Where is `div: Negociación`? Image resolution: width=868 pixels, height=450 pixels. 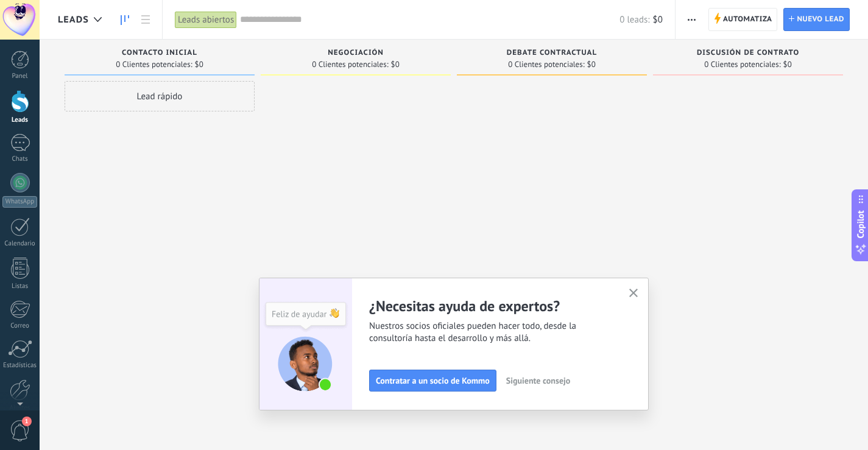
div: Negociación is located at coordinates (355, 54).